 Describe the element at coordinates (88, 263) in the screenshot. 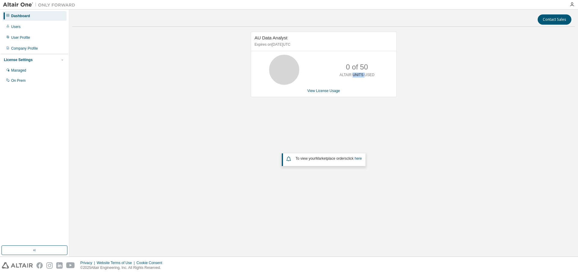

I see `div: Privacy` at that location.